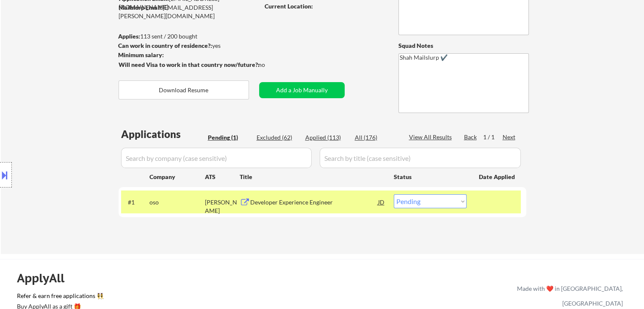  I want to click on div: 1 / 1, so click(493, 137).